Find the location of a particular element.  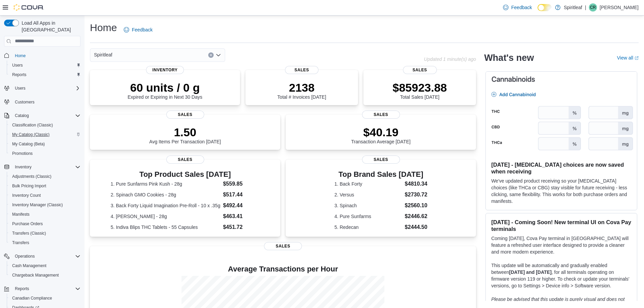

span: Cash Management is located at coordinates (29, 266).